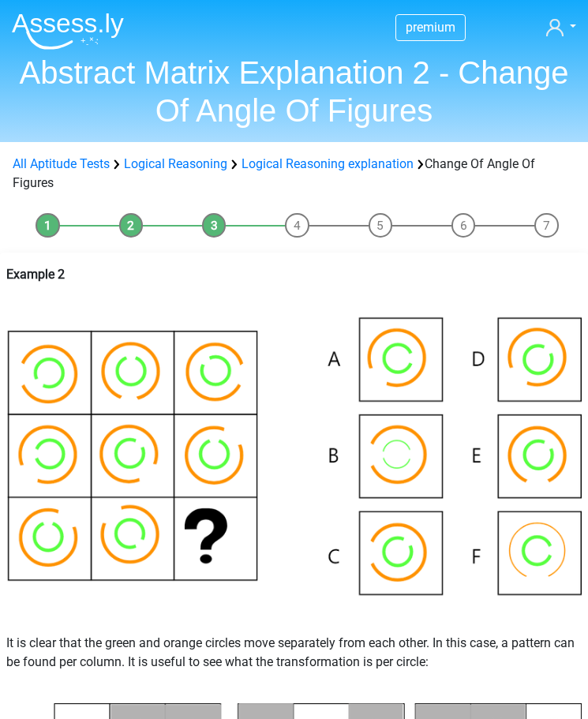 This screenshot has height=719, width=588. What do you see at coordinates (61, 164) in the screenshot?
I see `a: All Aptitude Tests` at bounding box center [61, 164].